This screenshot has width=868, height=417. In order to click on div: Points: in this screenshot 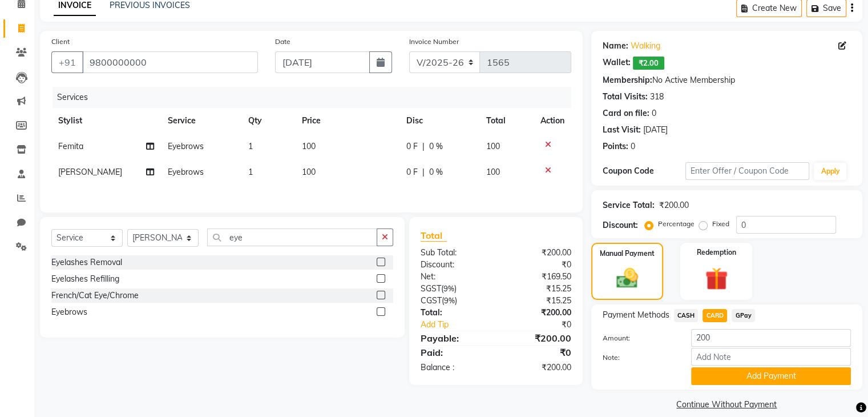, I will do `click(616, 146)`.